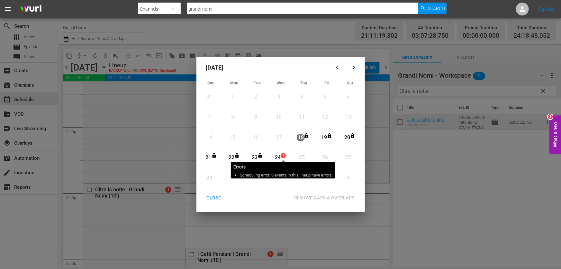 The height and width of the screenshot is (269, 561). Describe the element at coordinates (347, 137) in the screenshot. I see `div: 20` at that location.